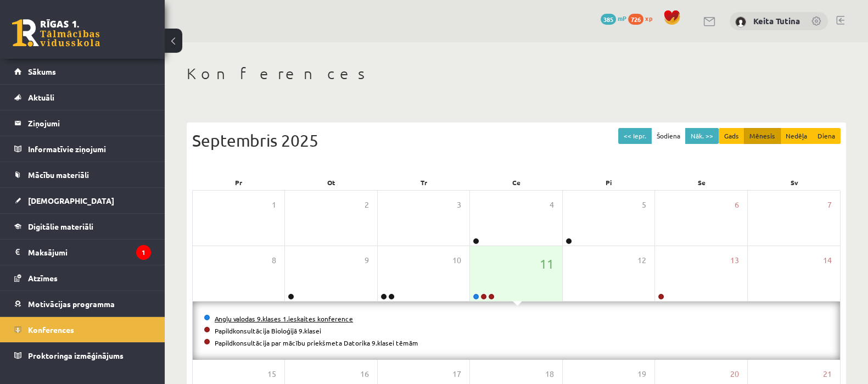 The width and height of the screenshot is (868, 384). Describe the element at coordinates (796, 136) in the screenshot. I see `button: Nedēļa` at that location.